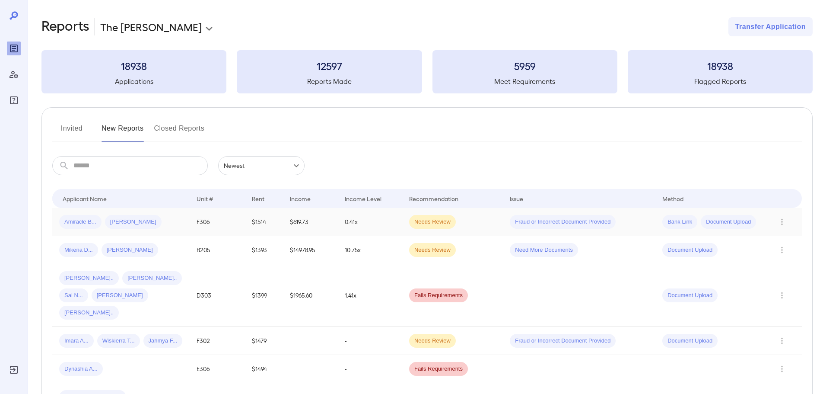 Image resolution: width=823 pixels, height=394 pixels. Describe the element at coordinates (525, 81) in the screenshot. I see `h5: Meet Requirements` at that location.